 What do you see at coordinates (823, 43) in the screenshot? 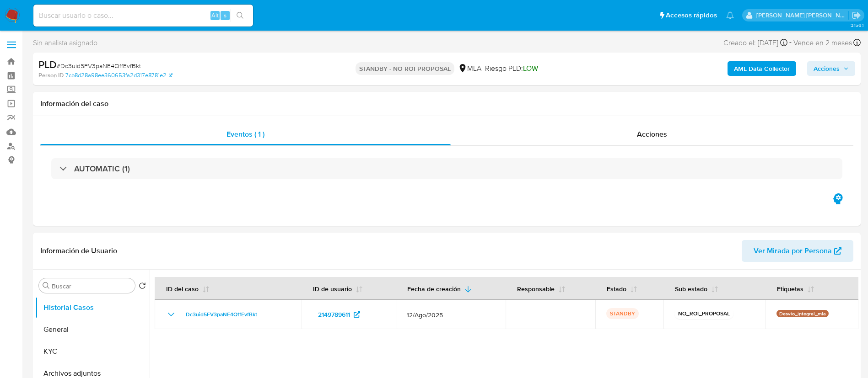
I see `span: Vence en 2 meses` at bounding box center [823, 43].